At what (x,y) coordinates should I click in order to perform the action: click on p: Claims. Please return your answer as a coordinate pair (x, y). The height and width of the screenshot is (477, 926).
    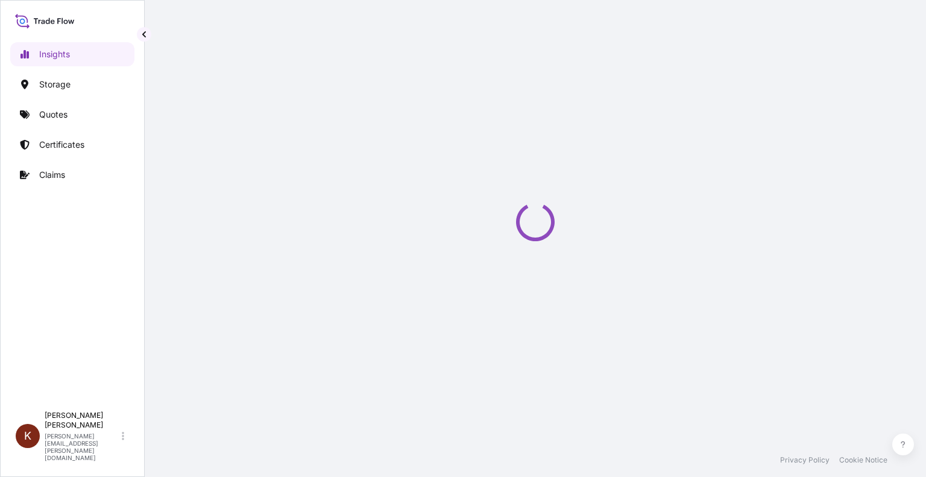
    Looking at the image, I should click on (52, 175).